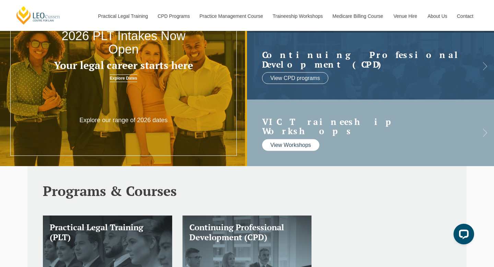 The image size is (494, 267). What do you see at coordinates (405, 16) in the screenshot?
I see `a: Venue Hire` at bounding box center [405, 16].